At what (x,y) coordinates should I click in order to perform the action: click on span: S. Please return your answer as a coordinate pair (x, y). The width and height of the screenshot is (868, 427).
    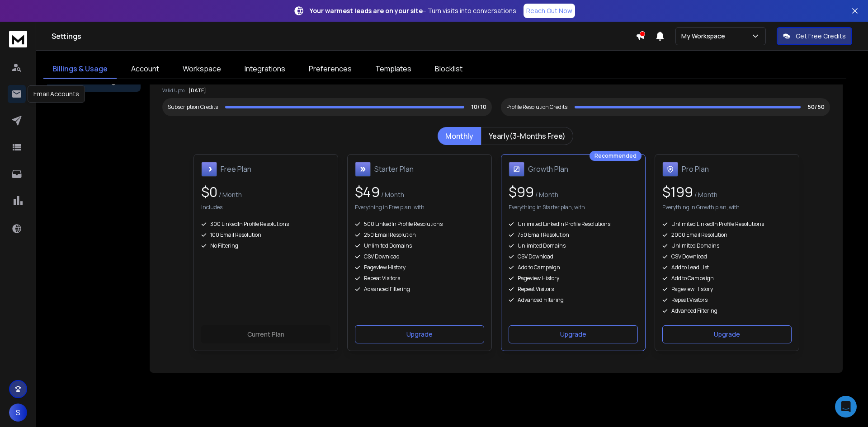
    Looking at the image, I should click on (18, 413).